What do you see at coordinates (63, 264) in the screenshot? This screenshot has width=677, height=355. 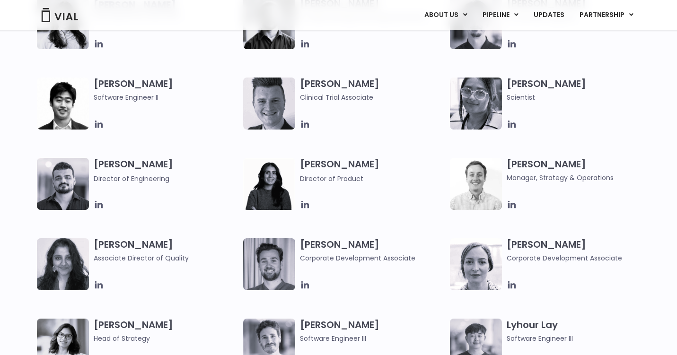 I see `img: Headshot of smiling woman named Bhavika` at bounding box center [63, 264].